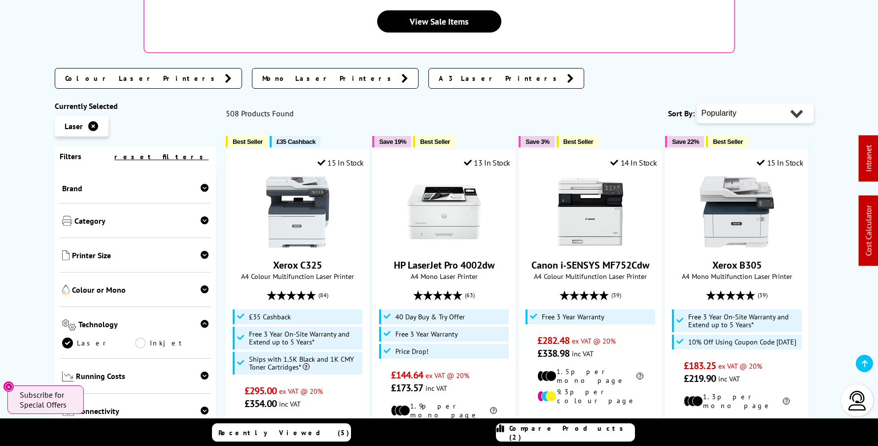 The width and height of the screenshot is (878, 446). Describe the element at coordinates (260, 391) in the screenshot. I see `span: £295.00` at that location.